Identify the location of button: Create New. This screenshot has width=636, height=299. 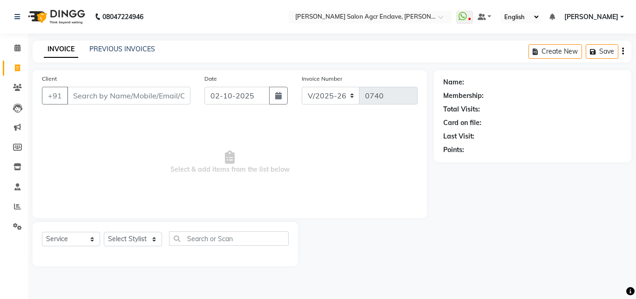
(555, 51).